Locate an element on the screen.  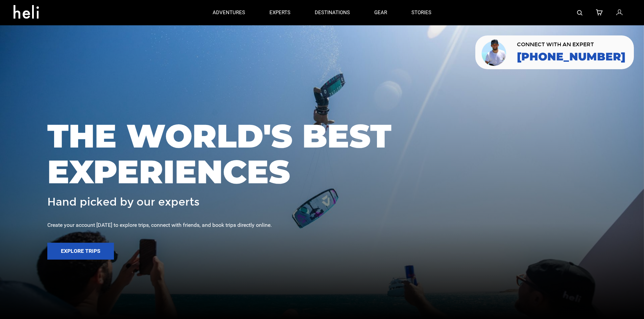
p: destinations is located at coordinates (332, 12).